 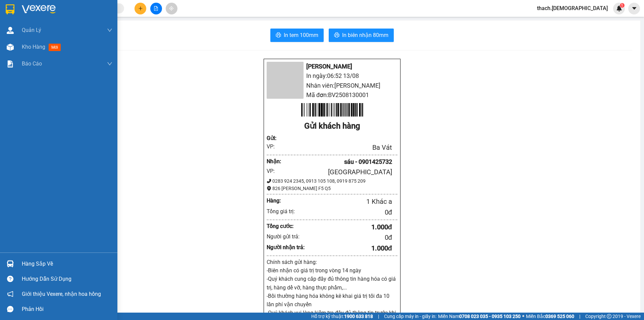 I want to click on li: In ngày: 06:52 13/08, so click(x=332, y=76).